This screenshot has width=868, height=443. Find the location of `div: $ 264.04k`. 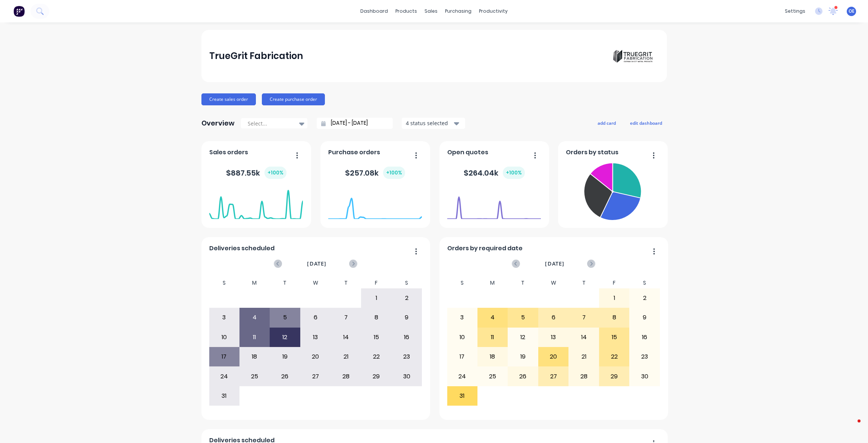

div: $ 264.04k is located at coordinates (495, 172).